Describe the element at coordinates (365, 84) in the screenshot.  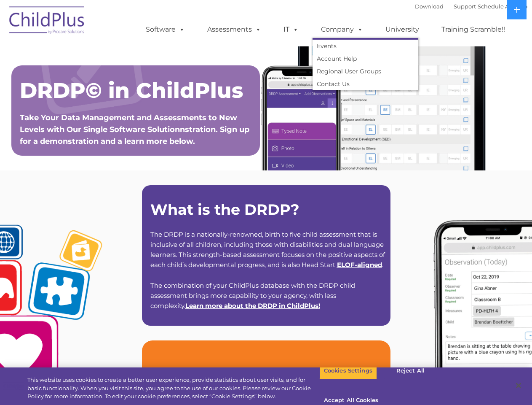
I see `a: Contact Us` at that location.